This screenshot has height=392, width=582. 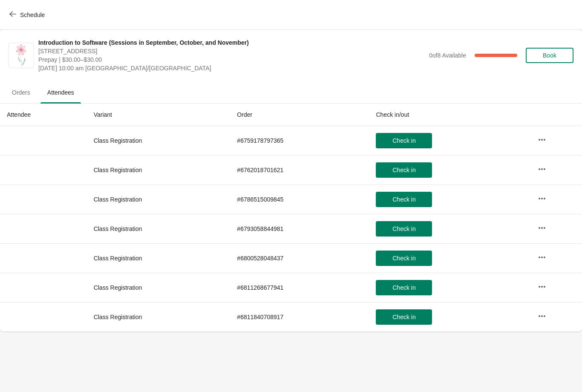 I want to click on td: # 6800528048437, so click(x=300, y=258).